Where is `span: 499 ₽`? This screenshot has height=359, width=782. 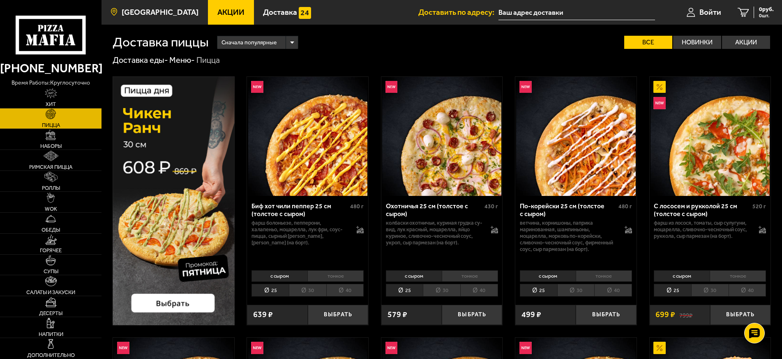 span: 499 ₽ is located at coordinates (531, 315).